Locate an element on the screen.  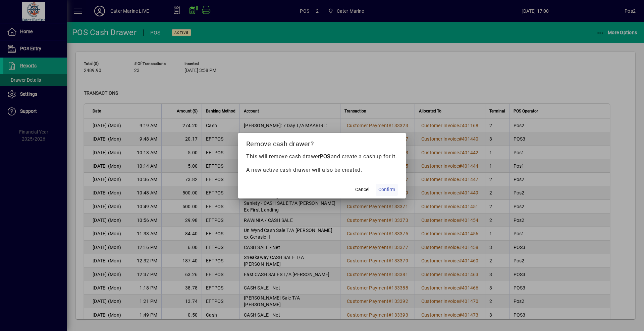
span: Confirm is located at coordinates (387, 190).